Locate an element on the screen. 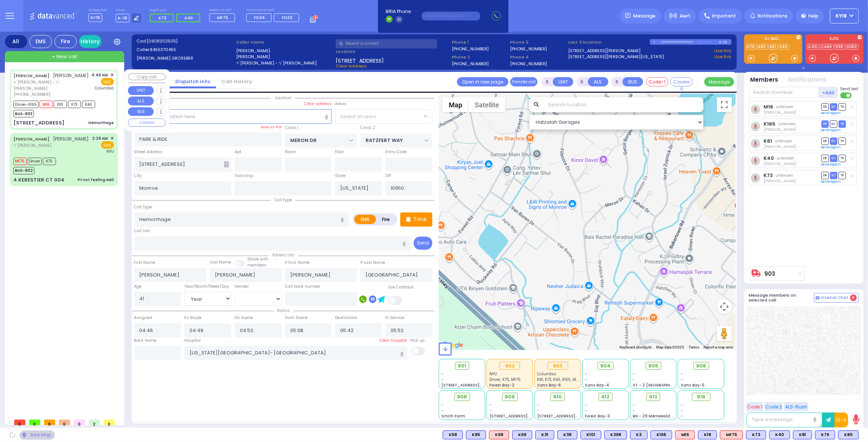 This screenshot has height=442, width=868. a: Dispatch info is located at coordinates (193, 82).